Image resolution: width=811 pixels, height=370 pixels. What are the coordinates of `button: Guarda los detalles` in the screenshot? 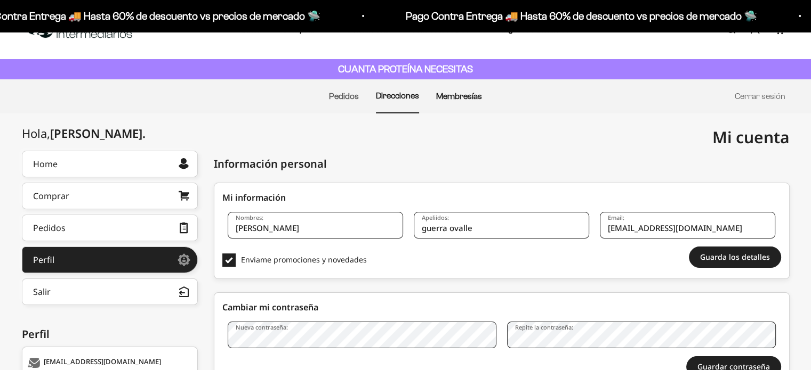 It's located at (734, 257).